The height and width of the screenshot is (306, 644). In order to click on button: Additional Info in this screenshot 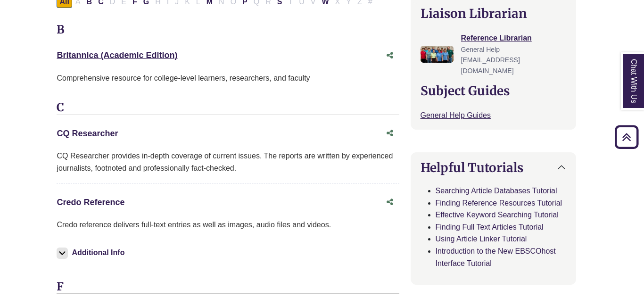, I will do `click(92, 252)`.